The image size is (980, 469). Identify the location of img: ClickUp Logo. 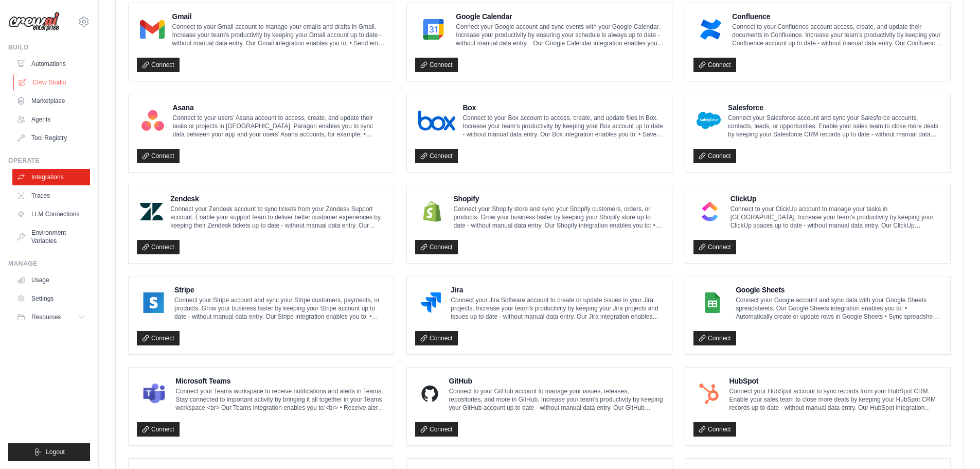
(710, 211).